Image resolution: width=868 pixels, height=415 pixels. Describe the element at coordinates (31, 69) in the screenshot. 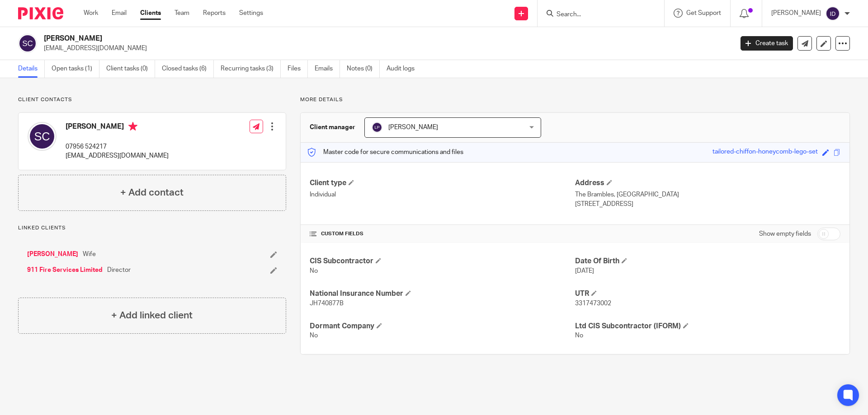

I see `a: Details` at that location.